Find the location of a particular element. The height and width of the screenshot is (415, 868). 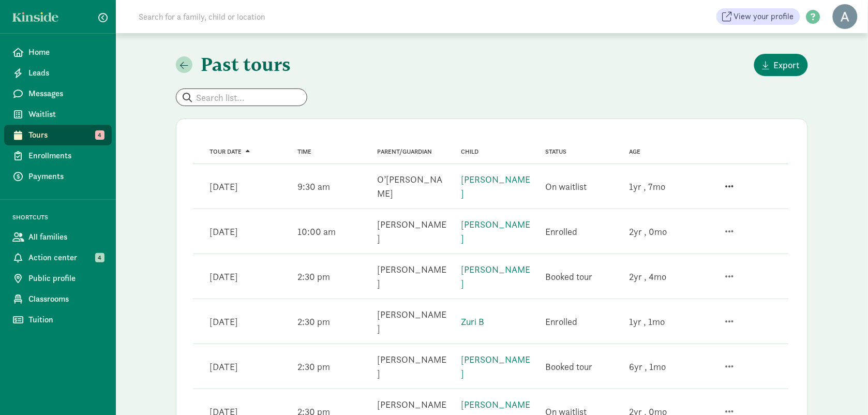

input: Search list... is located at coordinates (242, 97).